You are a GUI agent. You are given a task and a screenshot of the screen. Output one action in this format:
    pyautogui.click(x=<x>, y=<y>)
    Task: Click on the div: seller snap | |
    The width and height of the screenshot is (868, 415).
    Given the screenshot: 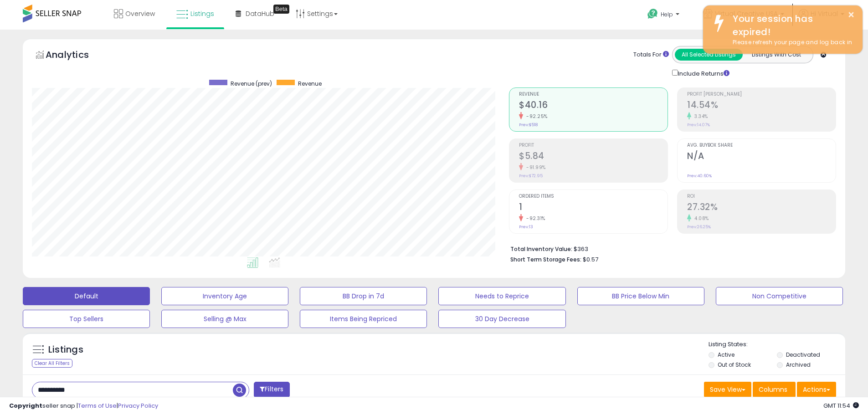 What is the action you would take?
    pyautogui.click(x=83, y=406)
    